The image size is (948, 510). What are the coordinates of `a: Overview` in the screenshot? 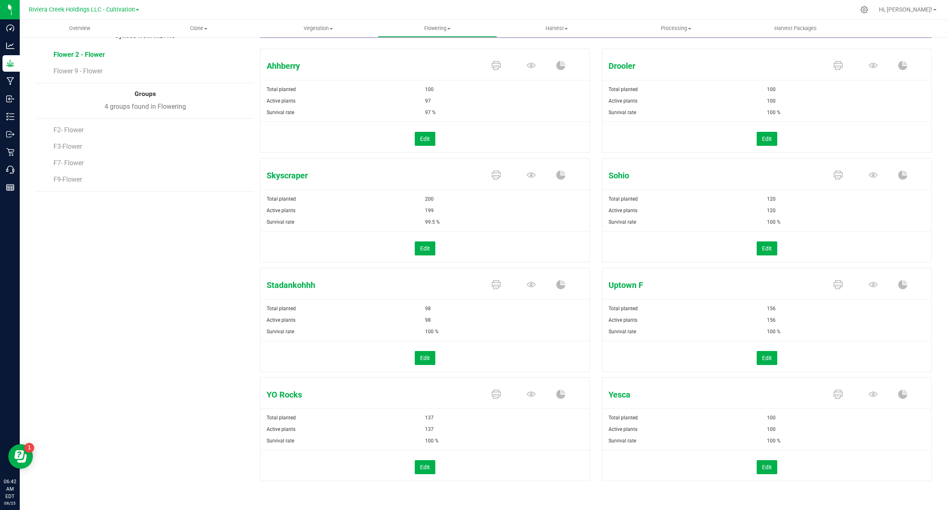 It's located at (79, 28).